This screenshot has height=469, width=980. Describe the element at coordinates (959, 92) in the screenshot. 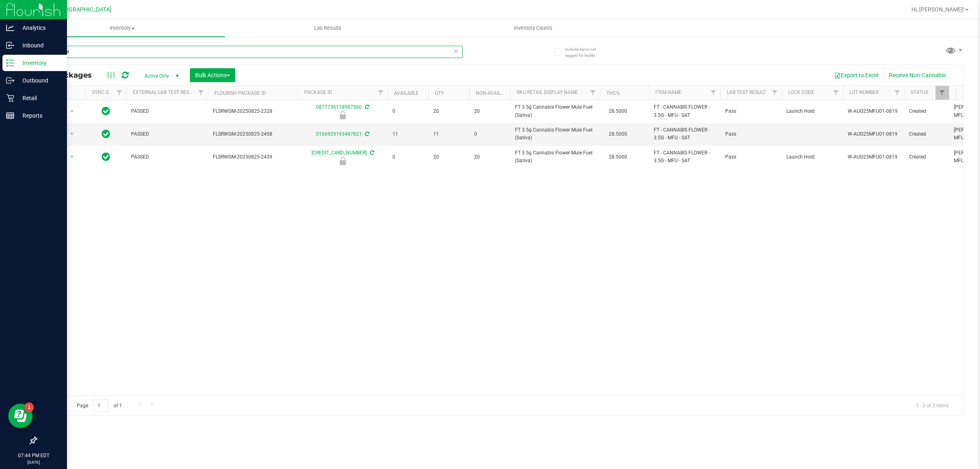

I see `a: SKU` at that location.